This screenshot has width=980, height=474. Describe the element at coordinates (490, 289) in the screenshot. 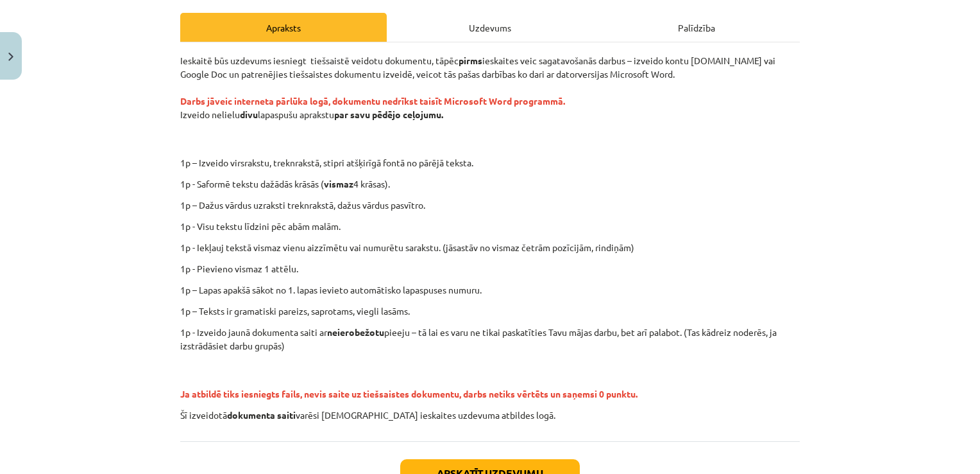

I see `p: 1p – Lapas apakšā sākot no 1. lapas ievieto automātisko lapaspuses numuru.` at that location.